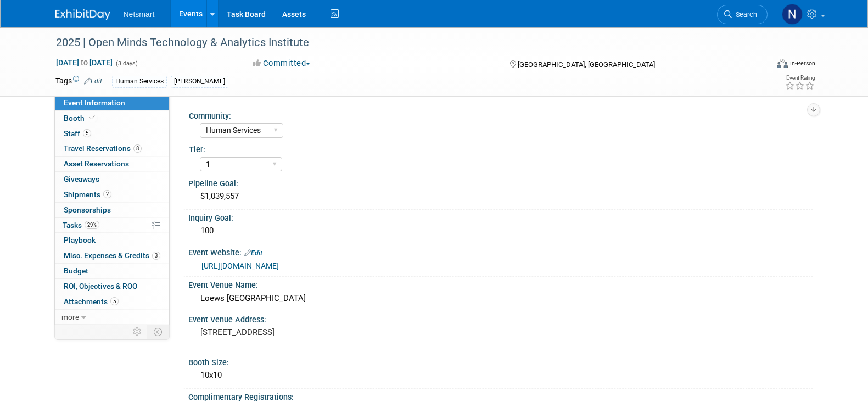 The width and height of the screenshot is (868, 402). What do you see at coordinates (81, 225) in the screenshot?
I see `span: Tasks` at bounding box center [81, 225].